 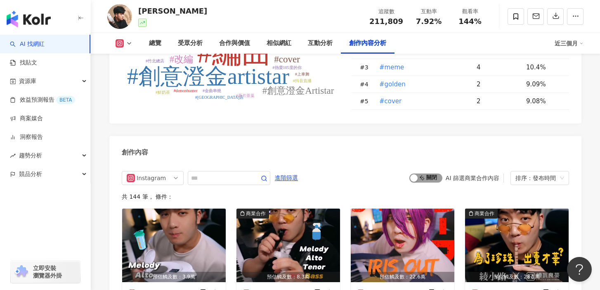 What do you see at coordinates (543, 101) in the screenshot?
I see `div: 9.08%` at bounding box center [543, 101].